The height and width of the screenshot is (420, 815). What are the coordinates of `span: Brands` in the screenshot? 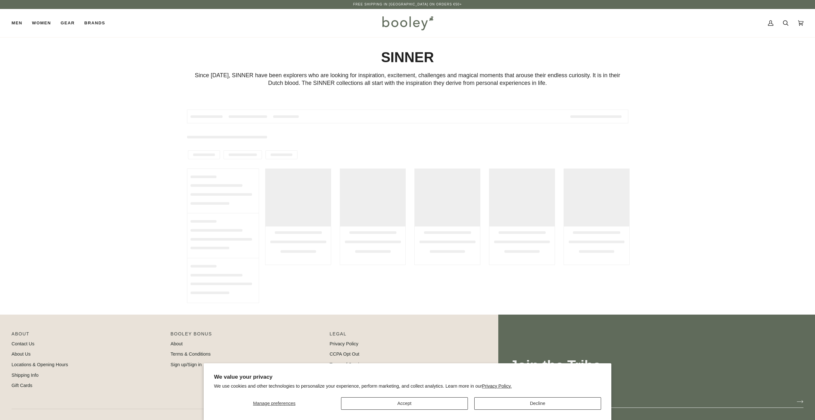 It's located at (95, 23).